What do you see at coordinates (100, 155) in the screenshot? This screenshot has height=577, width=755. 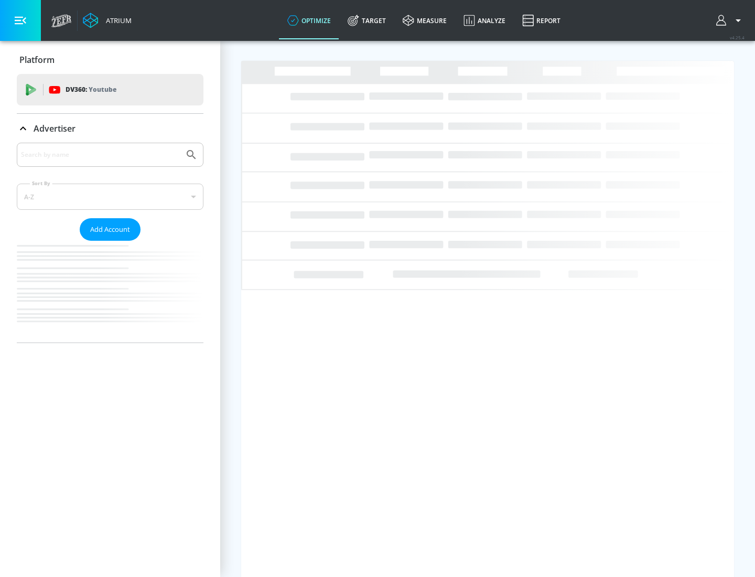 I see `input: Search by name` at bounding box center [100, 155].